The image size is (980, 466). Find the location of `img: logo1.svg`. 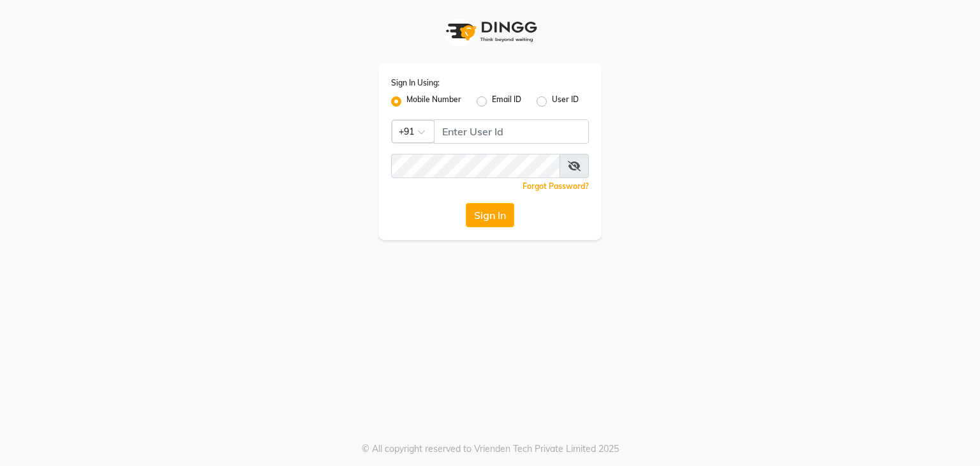

img: logo1.svg is located at coordinates (490, 31).